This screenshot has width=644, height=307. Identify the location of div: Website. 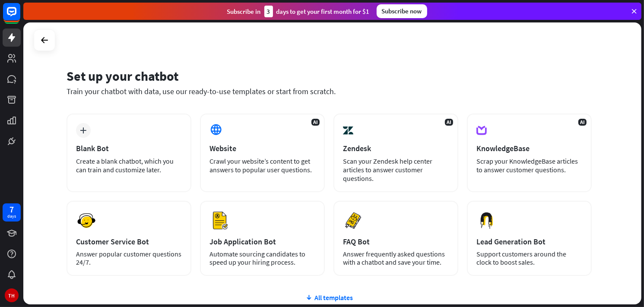
(262, 148).